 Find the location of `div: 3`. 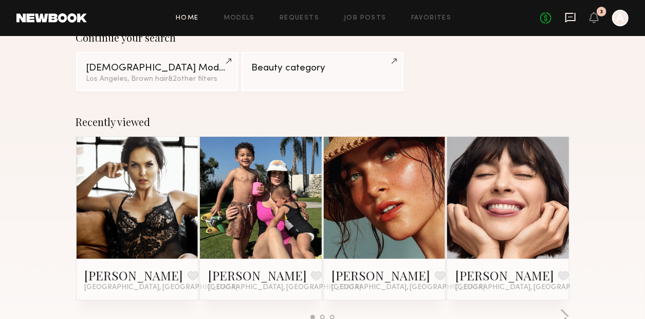

div: 3 is located at coordinates (602, 12).